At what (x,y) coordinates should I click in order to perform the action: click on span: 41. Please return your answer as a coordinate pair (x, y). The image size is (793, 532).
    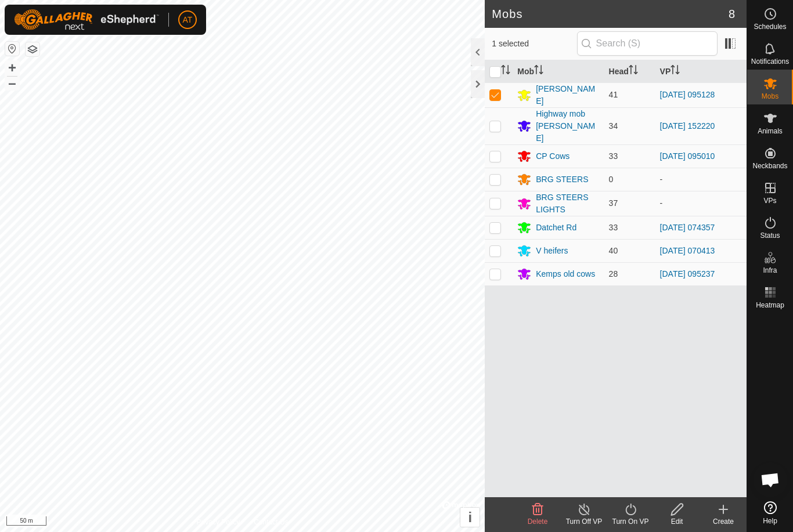
    Looking at the image, I should click on (613, 94).